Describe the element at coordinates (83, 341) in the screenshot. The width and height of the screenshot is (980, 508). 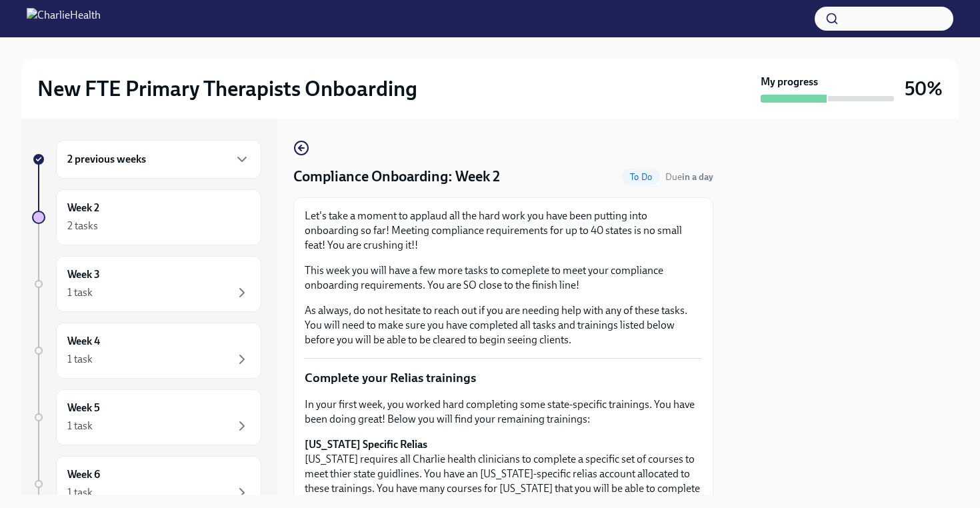
I see `h6: Week 4` at that location.